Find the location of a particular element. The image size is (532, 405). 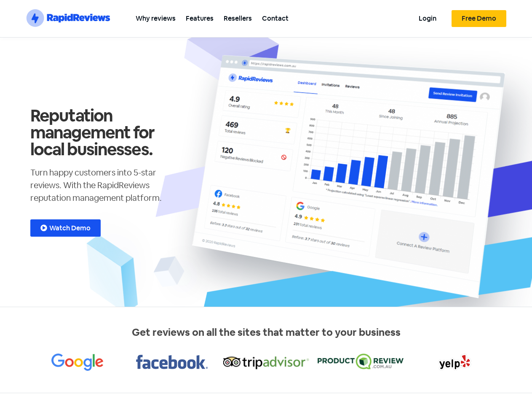

p: Get reviews on all the sites that matter to your business is located at coordinates (267, 332).